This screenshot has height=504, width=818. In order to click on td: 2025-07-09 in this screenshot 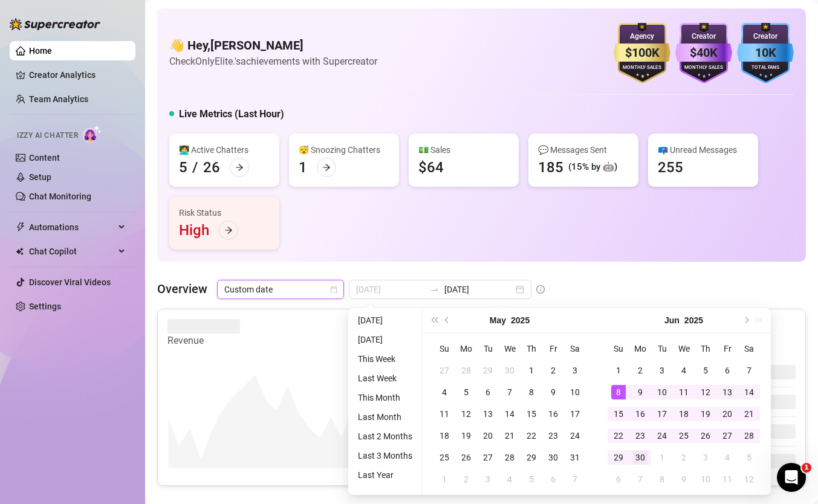, I will do `click(684, 479)`.